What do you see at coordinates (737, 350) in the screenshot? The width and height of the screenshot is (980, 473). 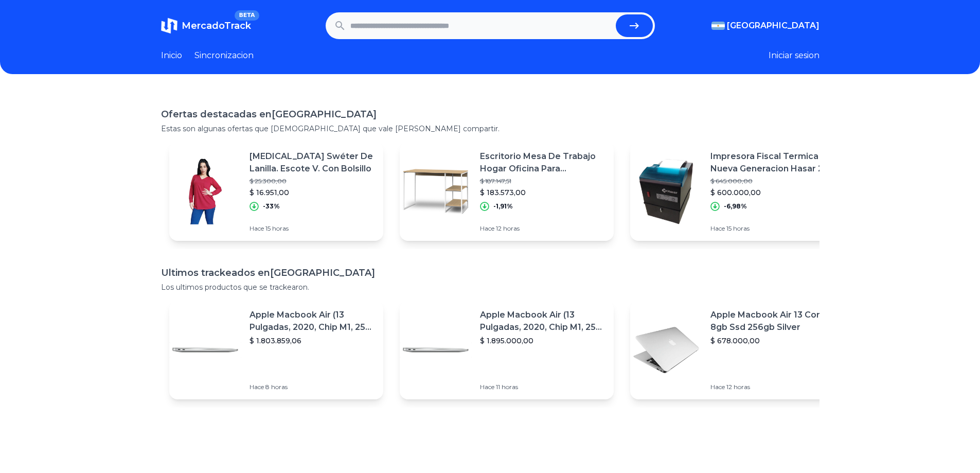 I see `a: Featured imageApple Macbook Air 13 Core I5 8gb Ssd 256gb Silver$ 678.000,00Hace 12 horas` at bounding box center [737, 350].